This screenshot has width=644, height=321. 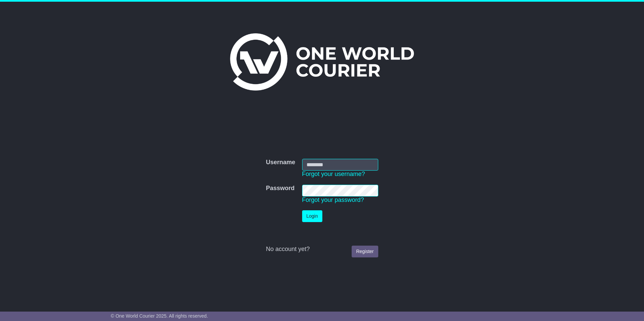 What do you see at coordinates (322, 249) in the screenshot?
I see `div: No account yet?` at bounding box center [322, 249].